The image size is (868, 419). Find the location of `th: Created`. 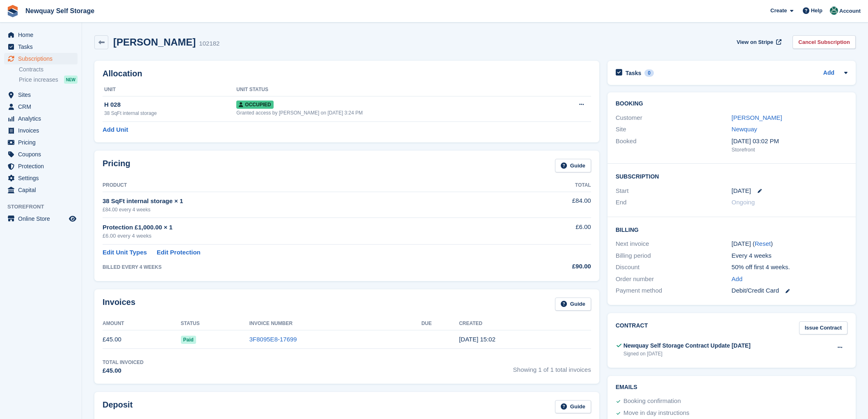

th: Created is located at coordinates (525, 323).